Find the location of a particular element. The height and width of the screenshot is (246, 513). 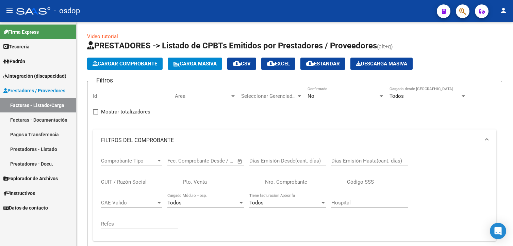

span: Estandar is located at coordinates (323, 64).